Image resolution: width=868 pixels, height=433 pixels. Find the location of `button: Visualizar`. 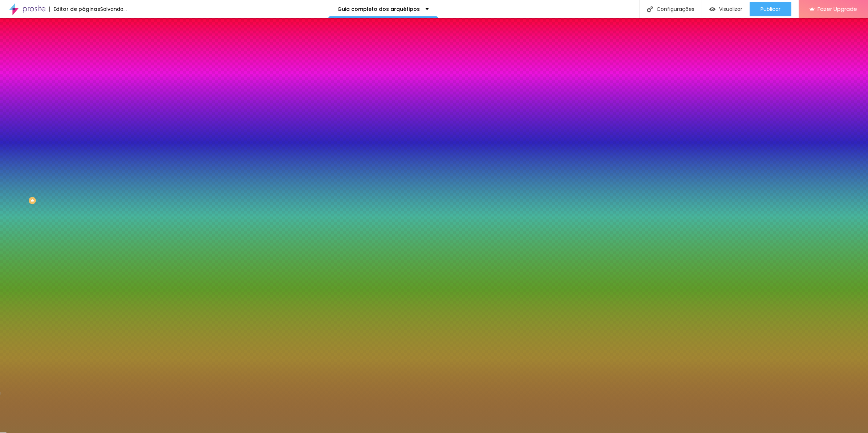

button: Visualizar is located at coordinates (725, 9).